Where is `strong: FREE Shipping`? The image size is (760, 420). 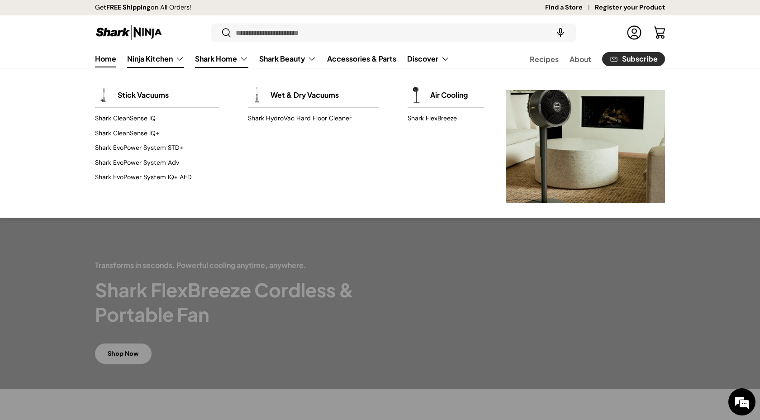
strong: FREE Shipping is located at coordinates (128, 7).